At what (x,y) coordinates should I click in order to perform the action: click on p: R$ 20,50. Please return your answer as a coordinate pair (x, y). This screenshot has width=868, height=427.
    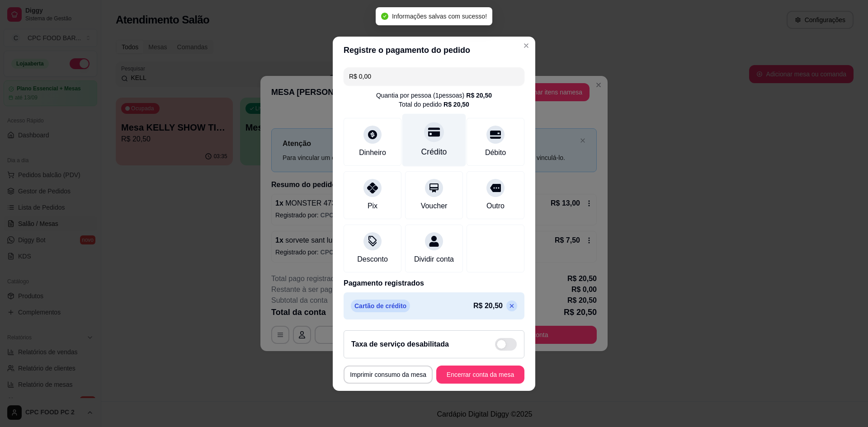
    Looking at the image, I should click on (488, 306).